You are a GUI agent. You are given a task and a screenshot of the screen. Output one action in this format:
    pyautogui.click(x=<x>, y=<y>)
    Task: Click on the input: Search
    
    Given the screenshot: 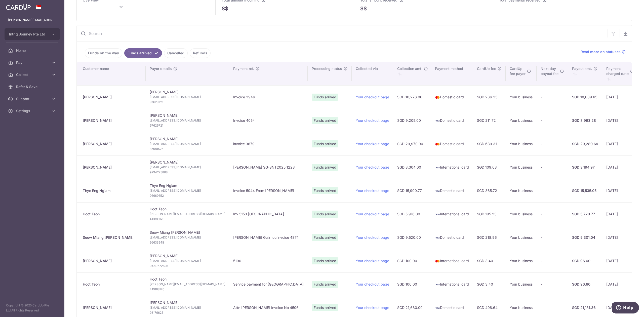 What is the action you would take?
    pyautogui.click(x=342, y=34)
    